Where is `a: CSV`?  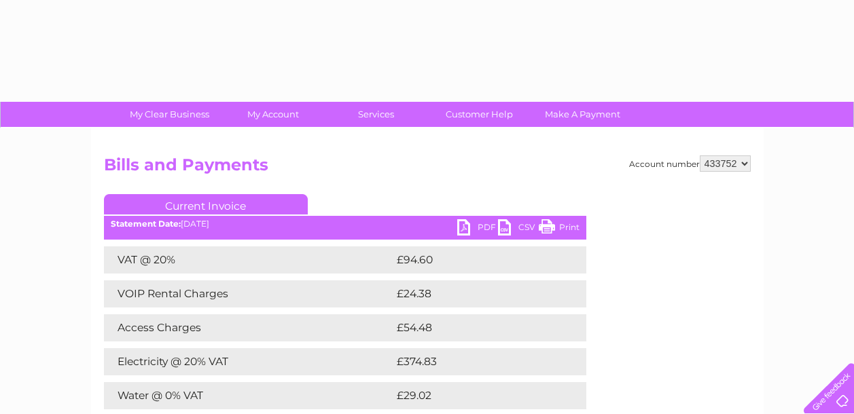
a: CSV is located at coordinates (518, 229).